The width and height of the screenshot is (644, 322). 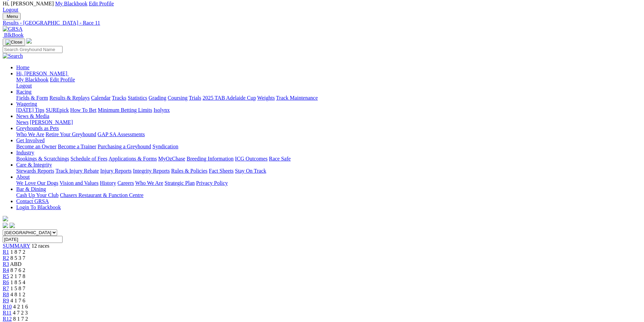 What do you see at coordinates (12, 225) in the screenshot?
I see `img: twitter.svg` at bounding box center [12, 225].